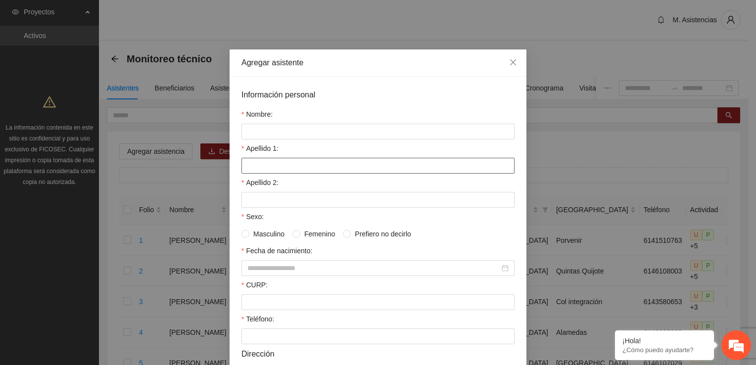 This screenshot has width=756, height=365. Describe the element at coordinates (378, 63) in the screenshot. I see `div: Agregar asistente` at that location.